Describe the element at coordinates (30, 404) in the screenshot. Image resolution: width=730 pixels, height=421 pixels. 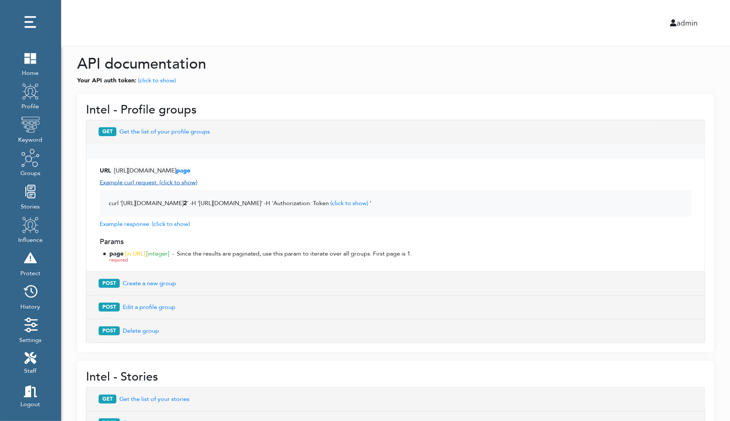
I see `span: Logout` at that location.